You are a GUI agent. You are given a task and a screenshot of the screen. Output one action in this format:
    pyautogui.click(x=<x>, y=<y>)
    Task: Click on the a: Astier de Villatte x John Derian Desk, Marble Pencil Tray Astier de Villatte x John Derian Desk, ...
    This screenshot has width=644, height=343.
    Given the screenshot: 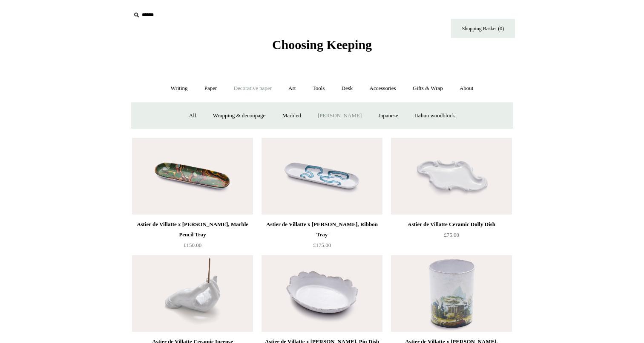 What is the action you would take?
    pyautogui.click(x=192, y=176)
    